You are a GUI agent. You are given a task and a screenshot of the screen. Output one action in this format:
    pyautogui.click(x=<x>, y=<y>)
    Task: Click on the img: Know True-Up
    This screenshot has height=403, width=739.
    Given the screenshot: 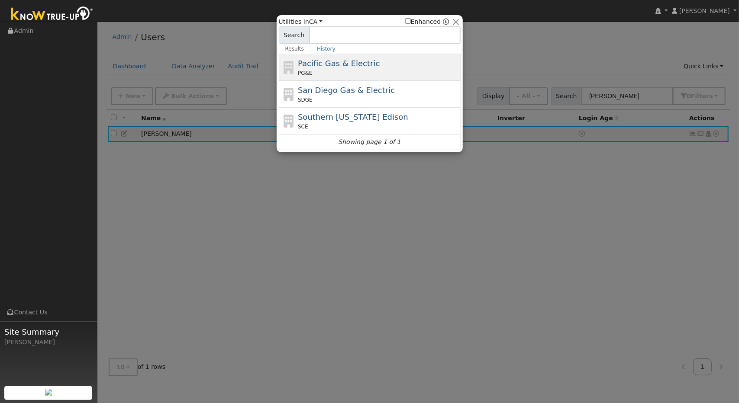 What is the action you would take?
    pyautogui.click(x=52, y=14)
    